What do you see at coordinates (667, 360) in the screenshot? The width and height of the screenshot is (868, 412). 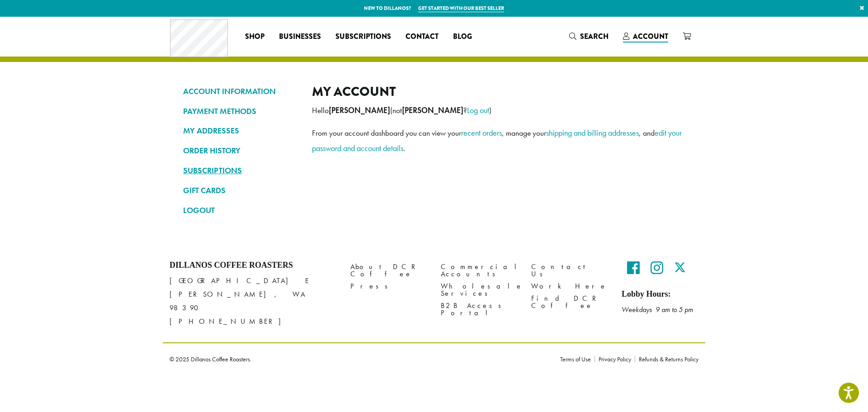 I see `a: Refunds & Returns Policy` at bounding box center [667, 360].